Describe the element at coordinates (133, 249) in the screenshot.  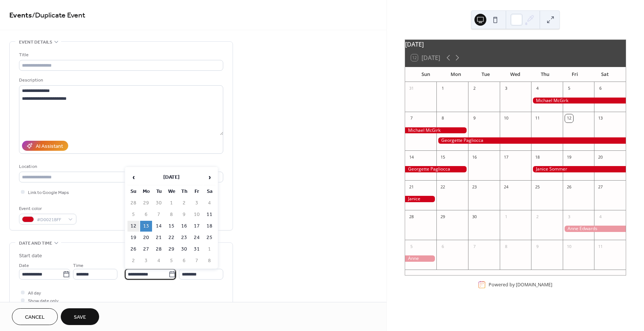
I see `td: 26` at that location.